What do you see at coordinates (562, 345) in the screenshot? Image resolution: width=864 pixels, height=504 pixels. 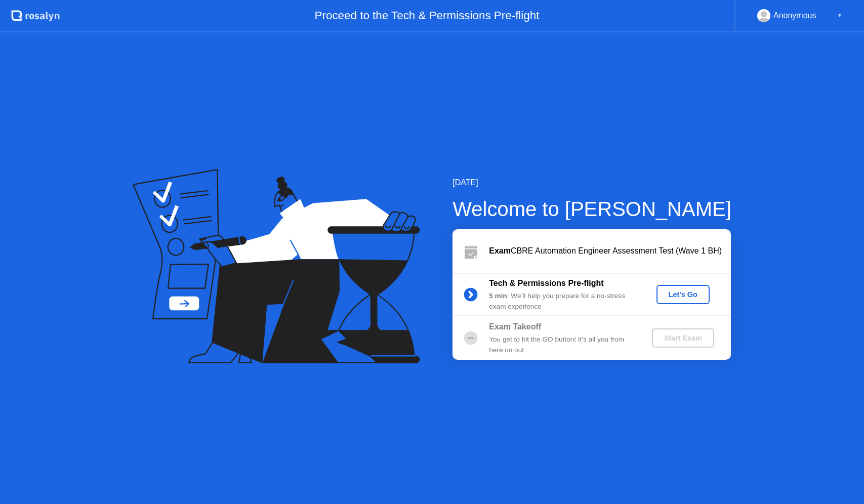 I see `div: You get to hit the GO button! It’s all you from here on out` at bounding box center [562, 345].